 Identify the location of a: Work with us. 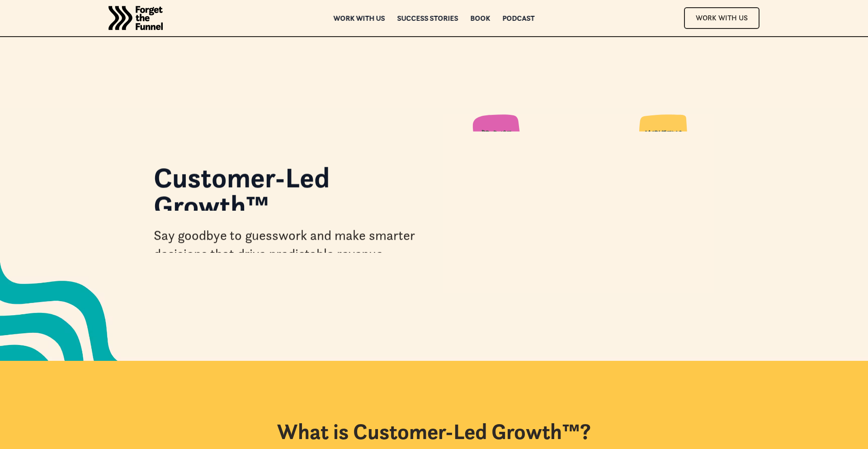
(360, 18).